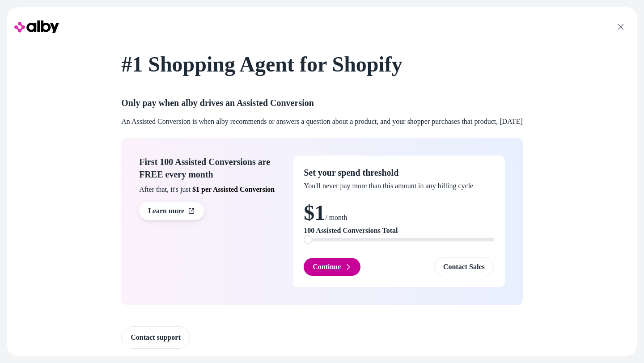  What do you see at coordinates (464, 267) in the screenshot?
I see `a: Contact Sales` at bounding box center [464, 267].